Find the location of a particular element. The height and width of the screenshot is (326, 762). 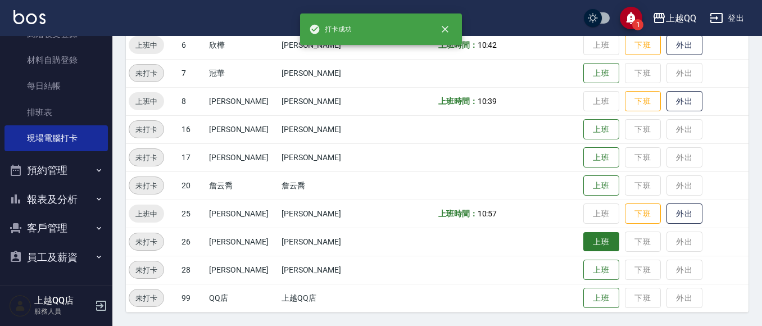

td: 7 is located at coordinates (192, 73).